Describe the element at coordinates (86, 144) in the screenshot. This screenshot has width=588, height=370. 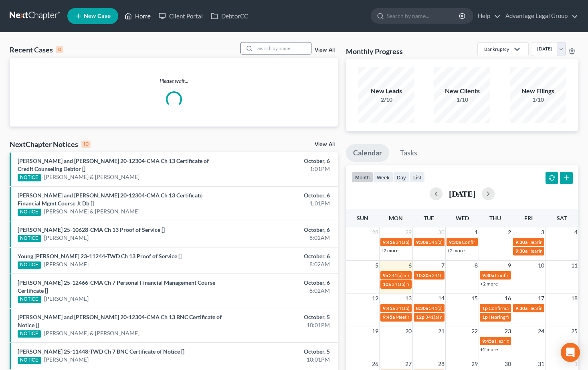
I see `div: 10` at that location.